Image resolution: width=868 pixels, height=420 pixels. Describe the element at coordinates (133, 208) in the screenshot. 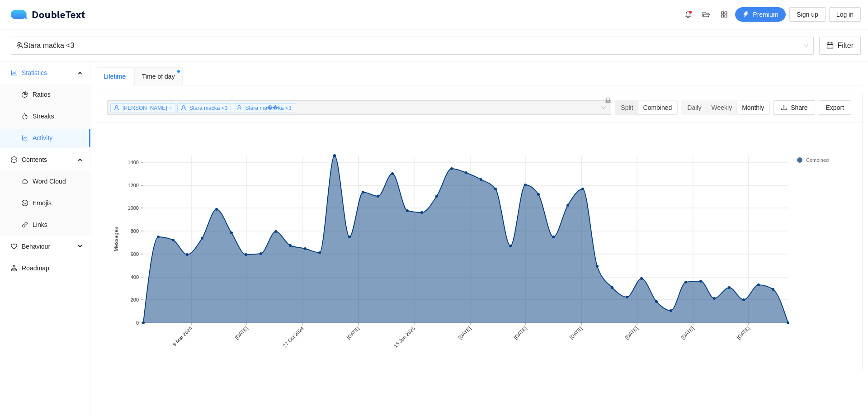

I see `text: 1000` at that location.